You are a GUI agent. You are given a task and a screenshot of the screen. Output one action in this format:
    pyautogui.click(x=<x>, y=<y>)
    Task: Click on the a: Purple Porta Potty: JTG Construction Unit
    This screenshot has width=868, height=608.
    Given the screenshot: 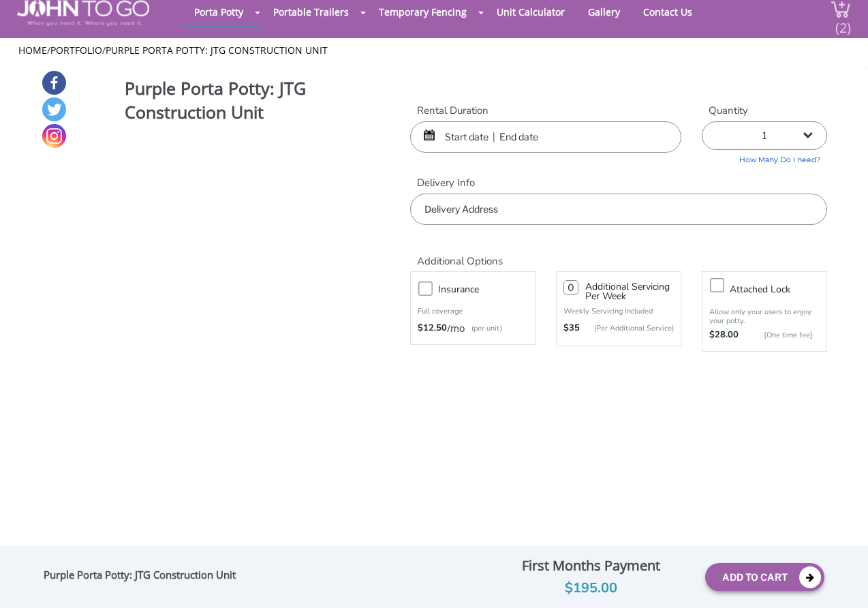 What is the action you would take?
    pyautogui.click(x=217, y=50)
    